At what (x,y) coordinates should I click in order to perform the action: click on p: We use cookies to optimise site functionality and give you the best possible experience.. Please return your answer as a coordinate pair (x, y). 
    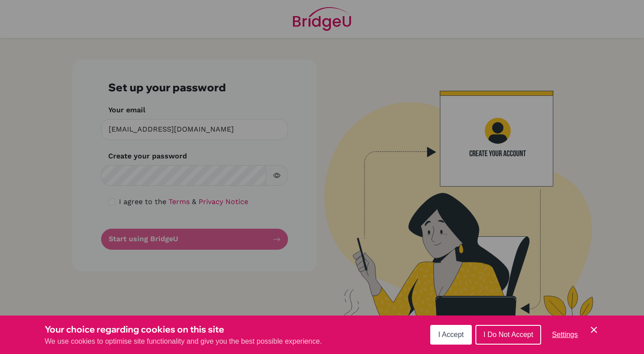
    Looking at the image, I should click on (183, 341).